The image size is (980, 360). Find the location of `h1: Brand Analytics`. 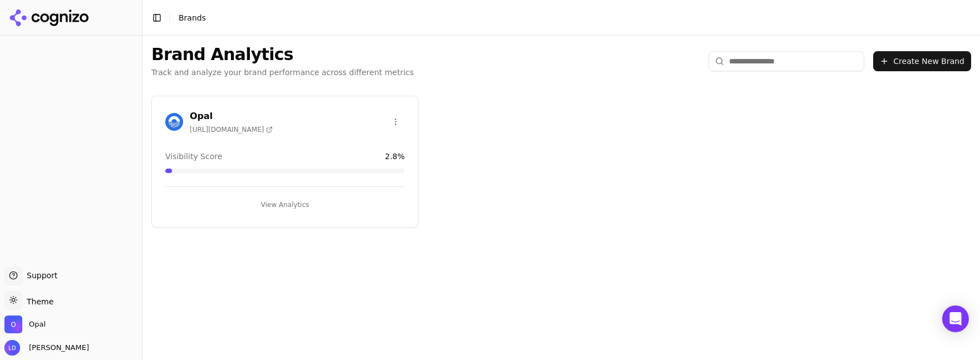

h1: Brand Analytics is located at coordinates (282, 55).